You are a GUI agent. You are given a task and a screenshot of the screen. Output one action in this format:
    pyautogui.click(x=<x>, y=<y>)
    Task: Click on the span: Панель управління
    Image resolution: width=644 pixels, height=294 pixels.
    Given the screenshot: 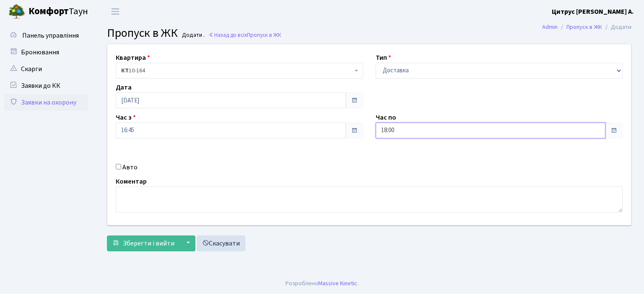 What is the action you would take?
    pyautogui.click(x=50, y=35)
    